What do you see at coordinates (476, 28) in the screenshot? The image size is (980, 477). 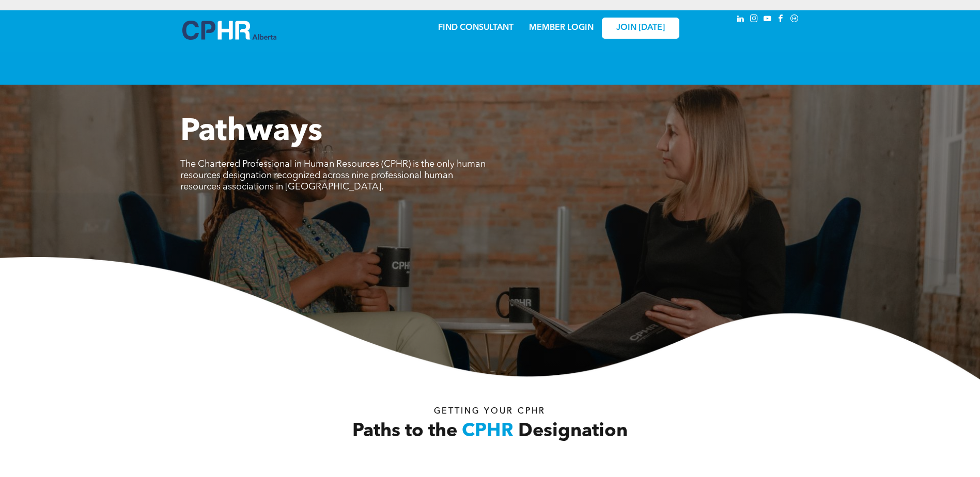 I see `a: FIND CONSULTANT` at bounding box center [476, 28].